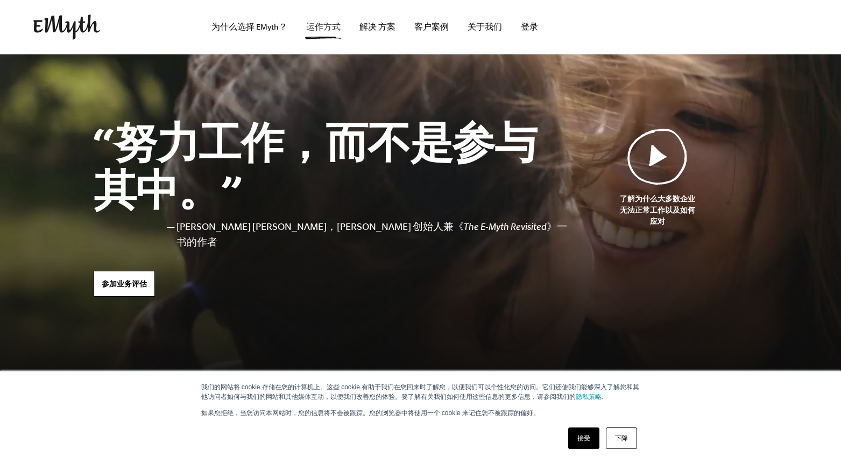  I want to click on a: 了解为什么大多数企业无法正常工作以及如何应对, so click(658, 178).